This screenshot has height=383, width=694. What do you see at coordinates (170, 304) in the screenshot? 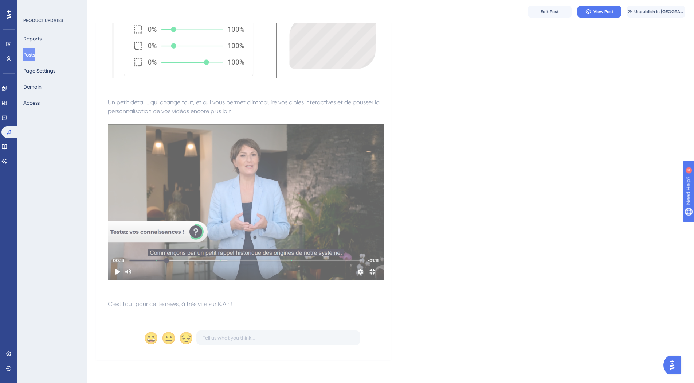
I see `span: C'est tout pour cette news, à très vite sur K.Air !` at bounding box center [170, 304].